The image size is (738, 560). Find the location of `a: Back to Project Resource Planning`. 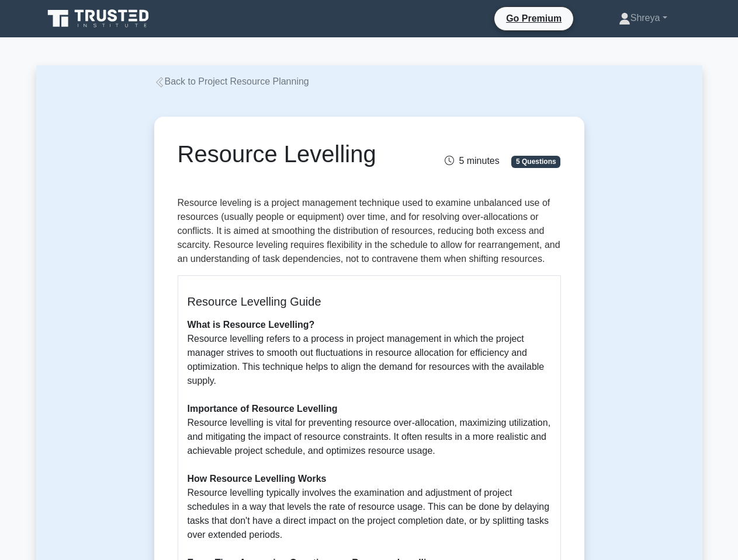

a: Back to Project Resource Planning is located at coordinates (231, 81).